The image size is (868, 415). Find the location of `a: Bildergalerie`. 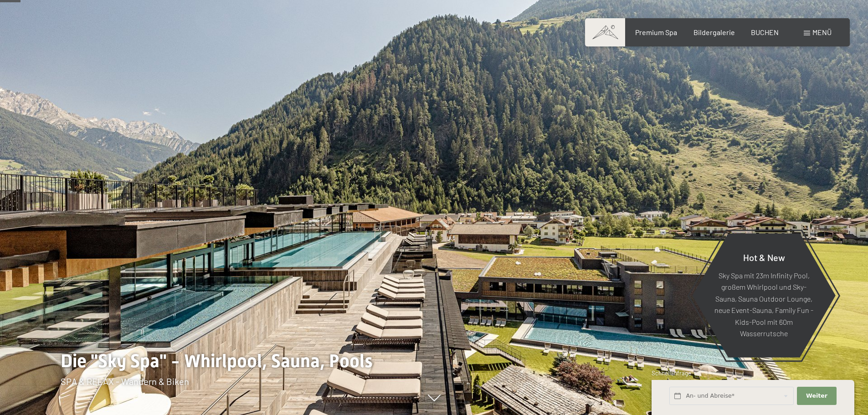

a: Bildergalerie is located at coordinates (714, 32).